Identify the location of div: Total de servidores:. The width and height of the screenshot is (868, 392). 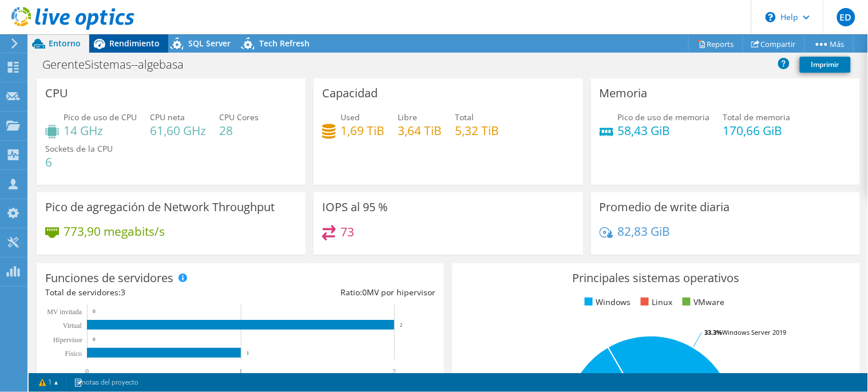
(142, 292).